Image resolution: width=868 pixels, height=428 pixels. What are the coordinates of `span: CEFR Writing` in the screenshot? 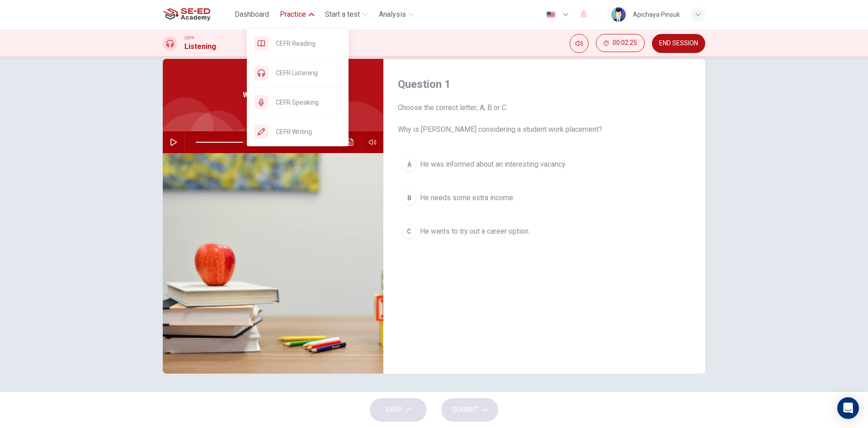 It's located at (308, 131).